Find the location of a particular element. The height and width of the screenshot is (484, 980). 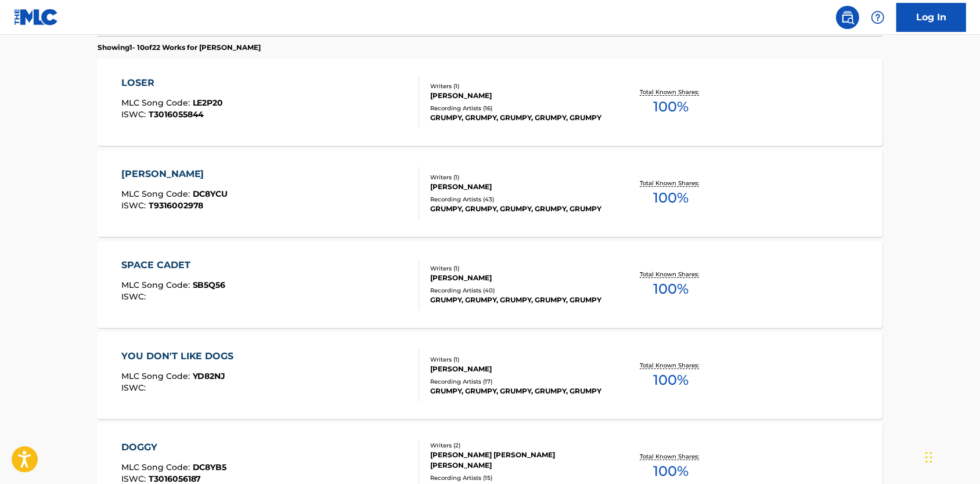

div: Chat Widget is located at coordinates (951, 456).